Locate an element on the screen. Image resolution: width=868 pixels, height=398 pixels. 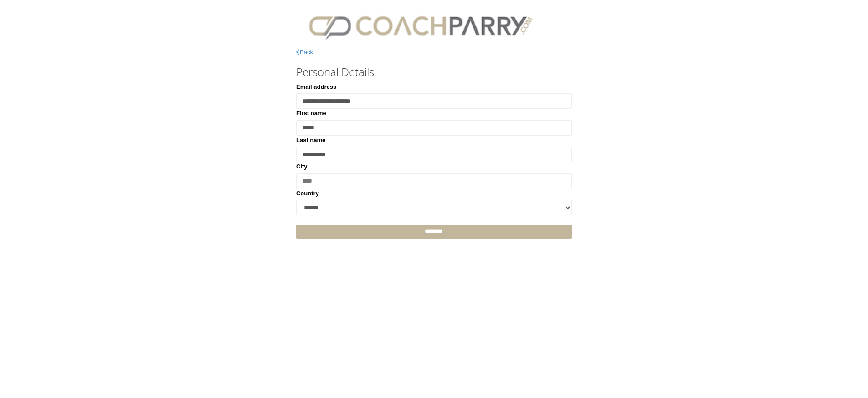
label: Last name is located at coordinates (311, 140).